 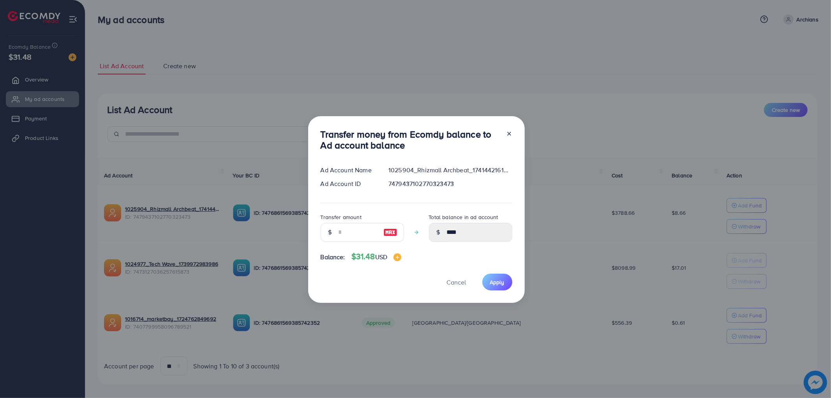 I want to click on div: Ad Account Name, so click(x=348, y=170).